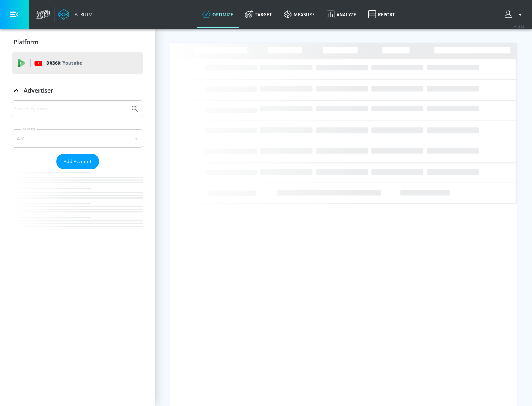 Image resolution: width=532 pixels, height=406 pixels. What do you see at coordinates (39, 91) in the screenshot?
I see `p: Advertiser` at bounding box center [39, 91].